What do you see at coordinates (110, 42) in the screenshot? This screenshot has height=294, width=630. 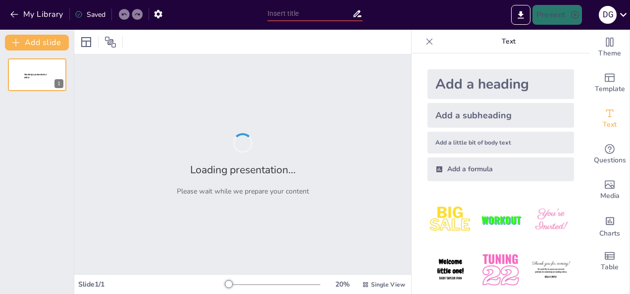 I see `span: Position` at bounding box center [110, 42].